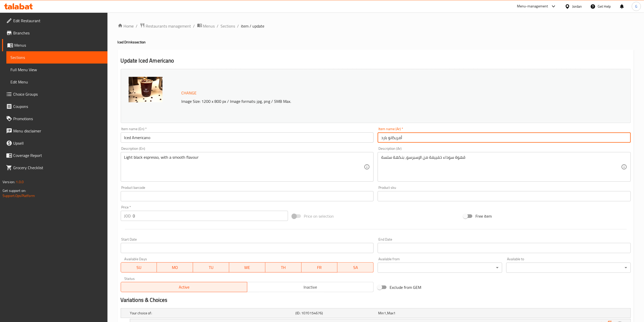  Describe the element at coordinates (356, 267) in the screenshot. I see `span: SA` at that location.